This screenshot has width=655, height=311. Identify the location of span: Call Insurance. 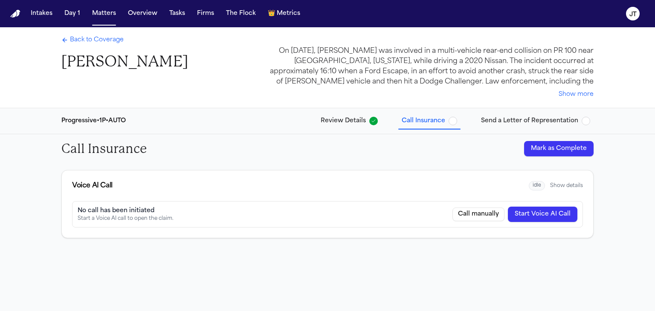
(423, 121).